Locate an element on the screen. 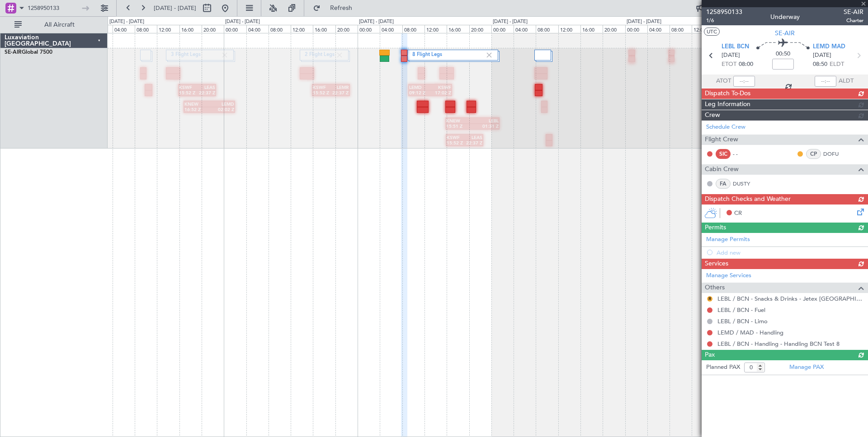 This screenshot has height=437, width=868. span: ATOT is located at coordinates (723, 82).